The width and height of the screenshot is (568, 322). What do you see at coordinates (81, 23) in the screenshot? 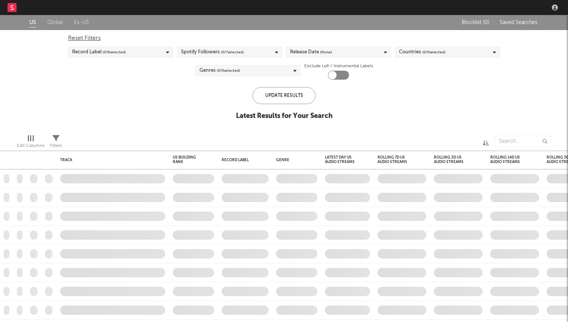
I see `a: Ex-US` at bounding box center [81, 23].